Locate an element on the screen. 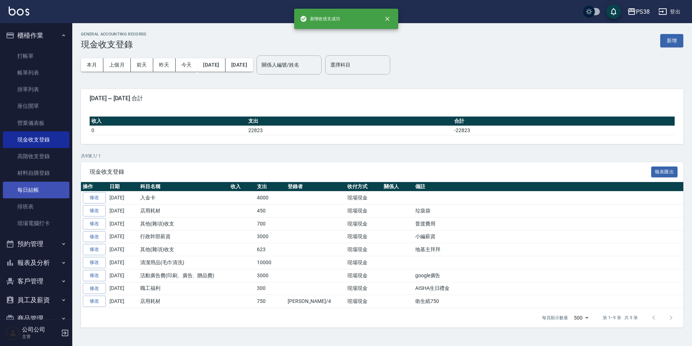 The width and height of the screenshot is (692, 346). td: AISHA生日禮金 is located at coordinates (548, 288).